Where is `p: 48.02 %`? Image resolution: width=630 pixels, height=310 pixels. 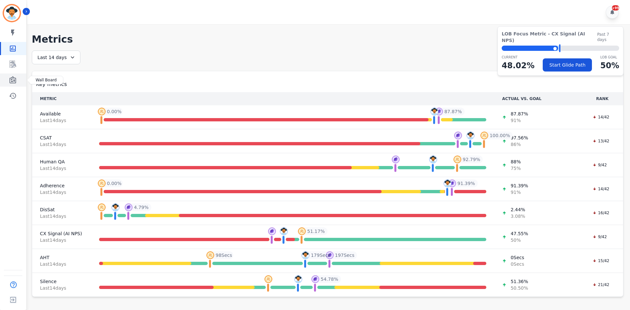
p: 48.02 % is located at coordinates (518, 66).